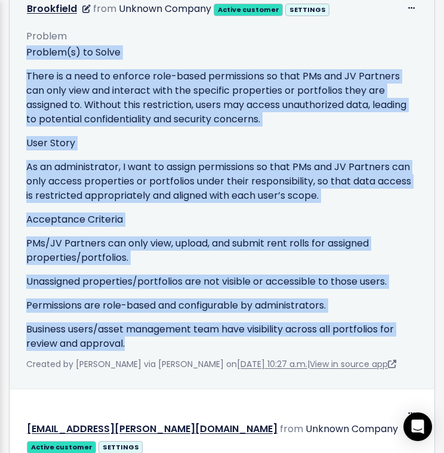 This screenshot has width=444, height=453. What do you see at coordinates (222, 306) in the screenshot?
I see `p: Permissions are role-based and configurable by administrators.` at bounding box center [222, 306].